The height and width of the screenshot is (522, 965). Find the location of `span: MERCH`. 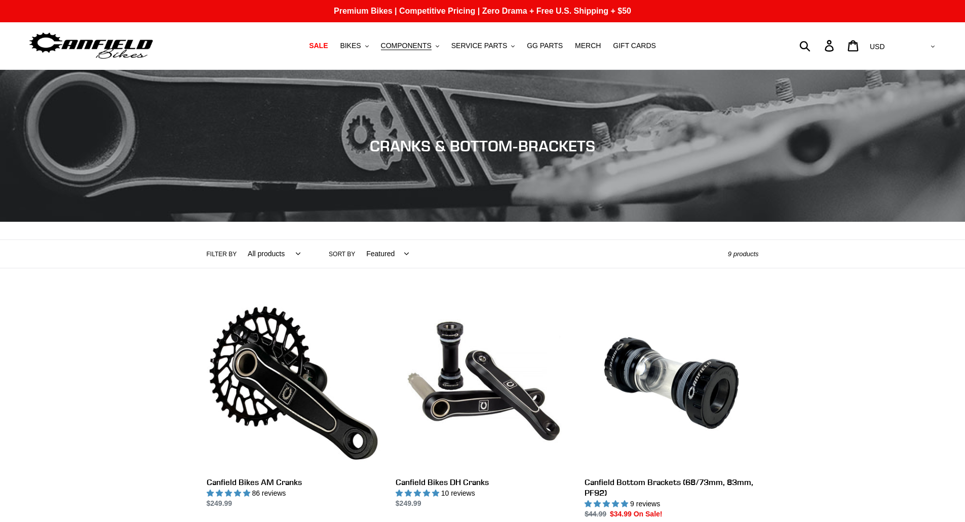

span: MERCH is located at coordinates (588, 46).